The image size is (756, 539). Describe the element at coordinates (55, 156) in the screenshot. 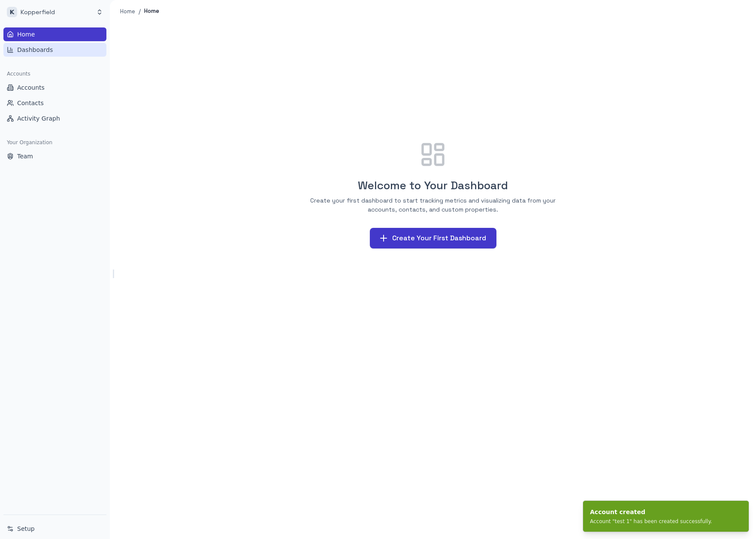

I see `a: Team` at that location.